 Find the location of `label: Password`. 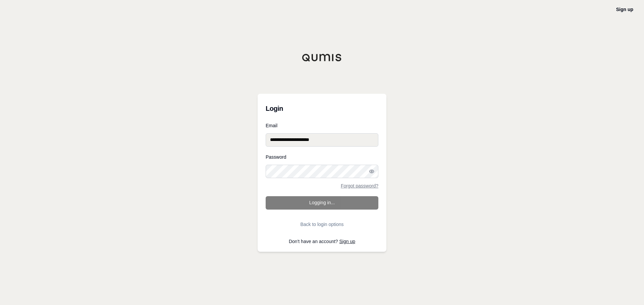

label: Password is located at coordinates (322, 157).